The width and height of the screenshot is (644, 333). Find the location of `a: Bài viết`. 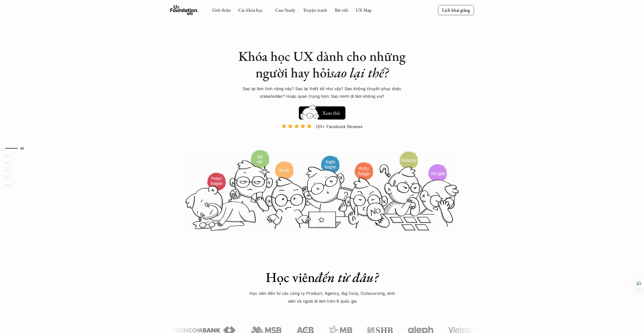

a: Bài viết is located at coordinates (342, 10).